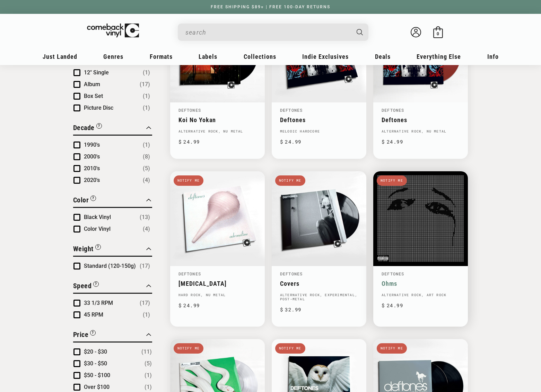  I want to click on span: $50 - $100, so click(97, 376).